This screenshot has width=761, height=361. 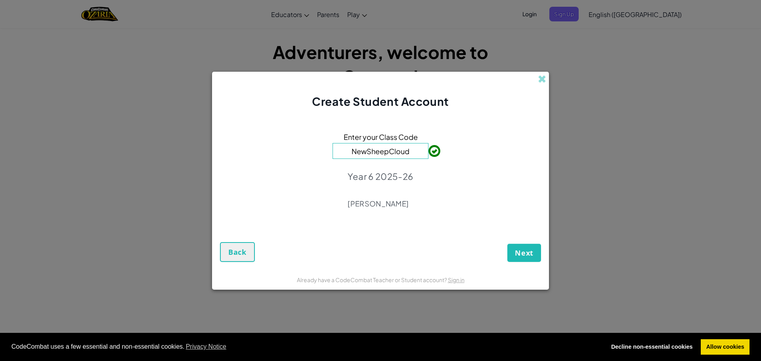 I want to click on span: Back, so click(x=238, y=252).